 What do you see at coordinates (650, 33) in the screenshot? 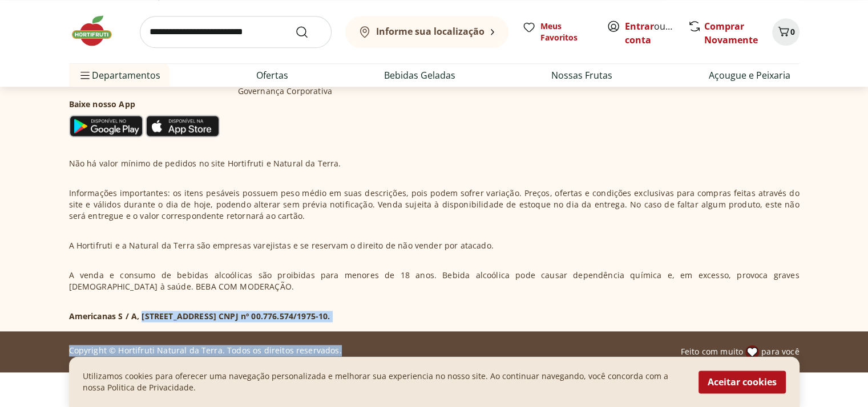
I see `span: ou` at bounding box center [650, 33].